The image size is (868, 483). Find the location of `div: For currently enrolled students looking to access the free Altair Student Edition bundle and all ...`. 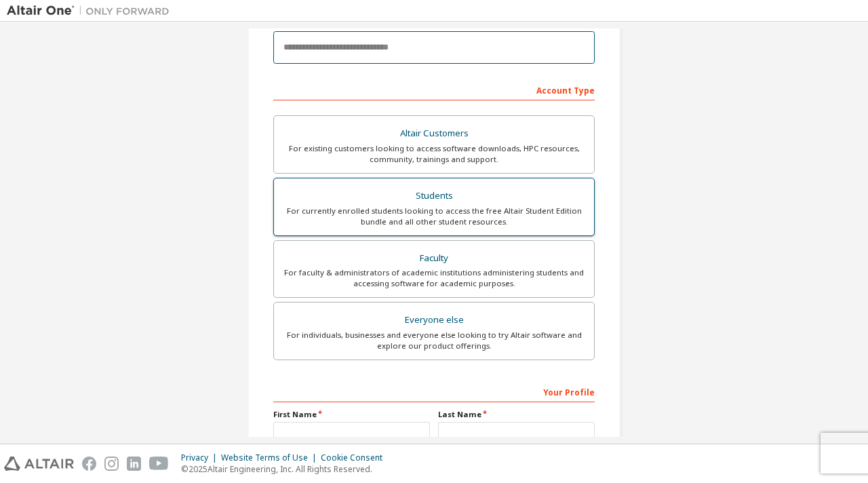

div: For currently enrolled students looking to access the free Altair Student Edition bundle and all ... is located at coordinates (434, 216).